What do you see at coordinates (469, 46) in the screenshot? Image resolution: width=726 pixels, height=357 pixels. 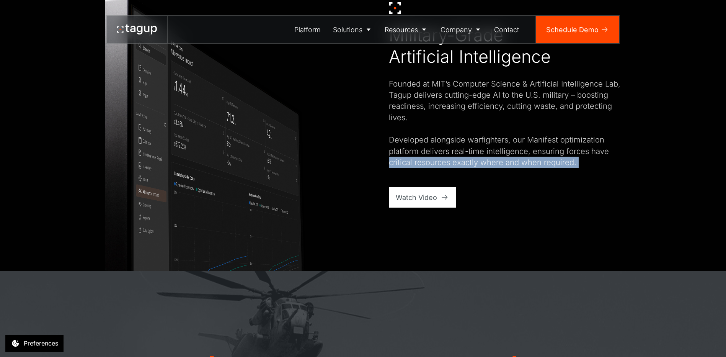 I see `div: Military-Grade Artificial Intelligence` at bounding box center [469, 46].